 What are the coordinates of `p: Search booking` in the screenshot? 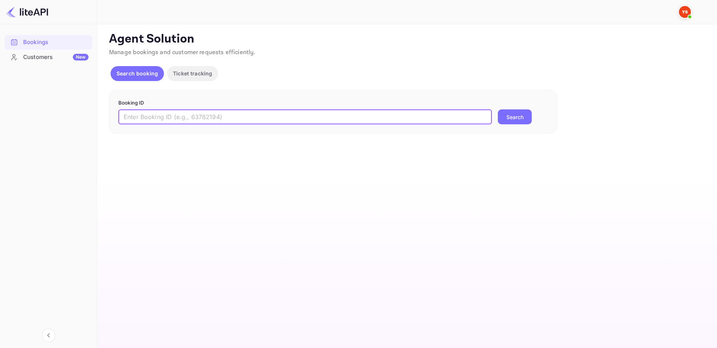 It's located at (137, 73).